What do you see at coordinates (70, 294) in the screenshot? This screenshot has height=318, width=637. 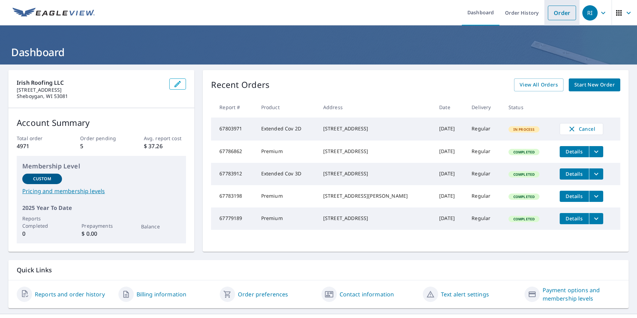 I see `a: Reports and order history` at bounding box center [70, 294].